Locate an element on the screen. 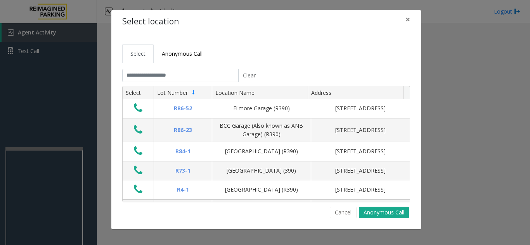  span: Address is located at coordinates (321, 93).